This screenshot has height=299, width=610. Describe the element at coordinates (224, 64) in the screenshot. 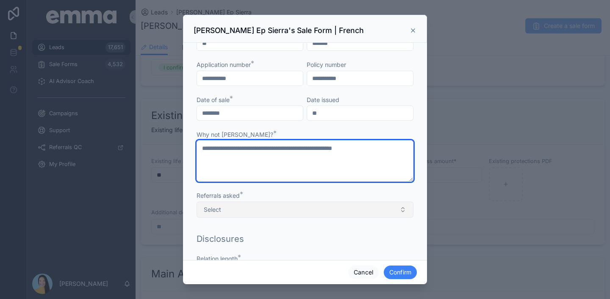

I see `span: Application number` at that location.